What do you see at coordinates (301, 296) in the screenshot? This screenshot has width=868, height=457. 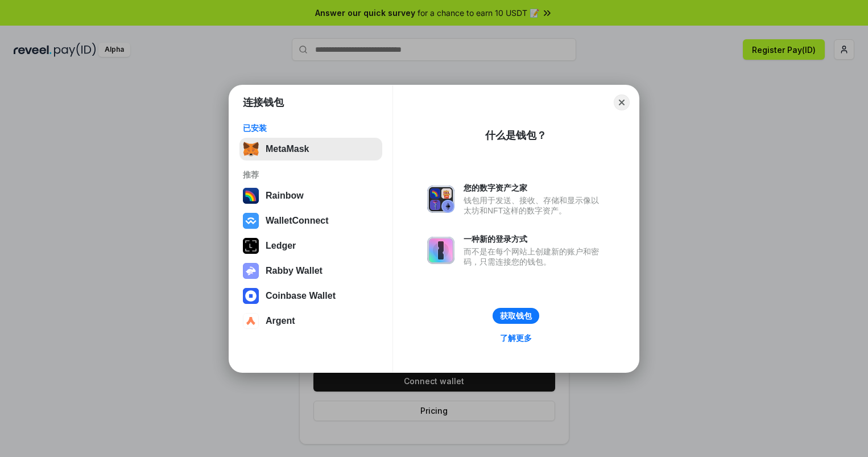 I see `div: Coinbase Wallet` at bounding box center [301, 296].